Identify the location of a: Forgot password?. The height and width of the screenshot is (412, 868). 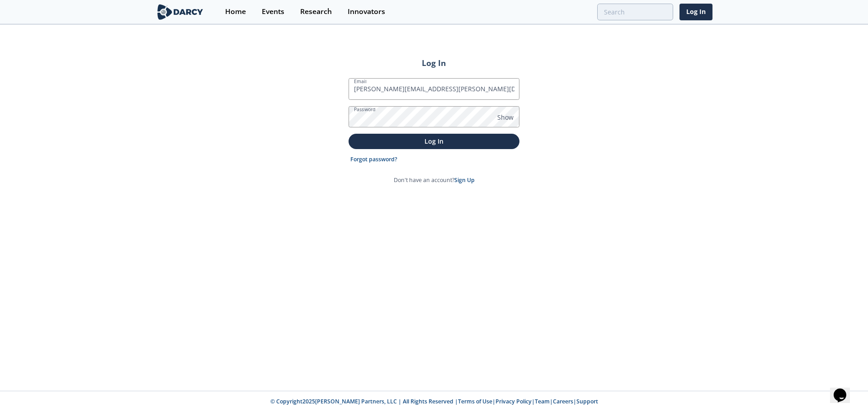
(374, 160).